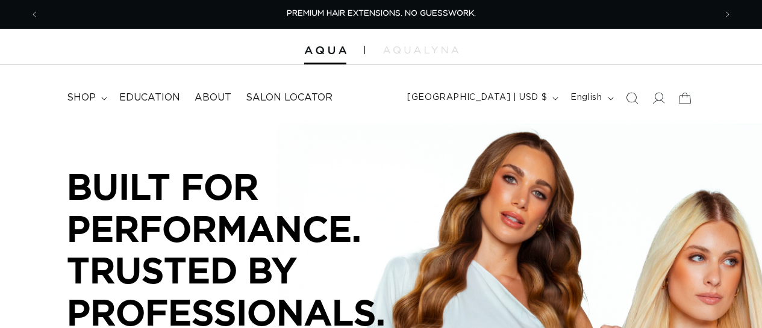 The width and height of the screenshot is (762, 328). I want to click on span: Salon Locator, so click(289, 98).